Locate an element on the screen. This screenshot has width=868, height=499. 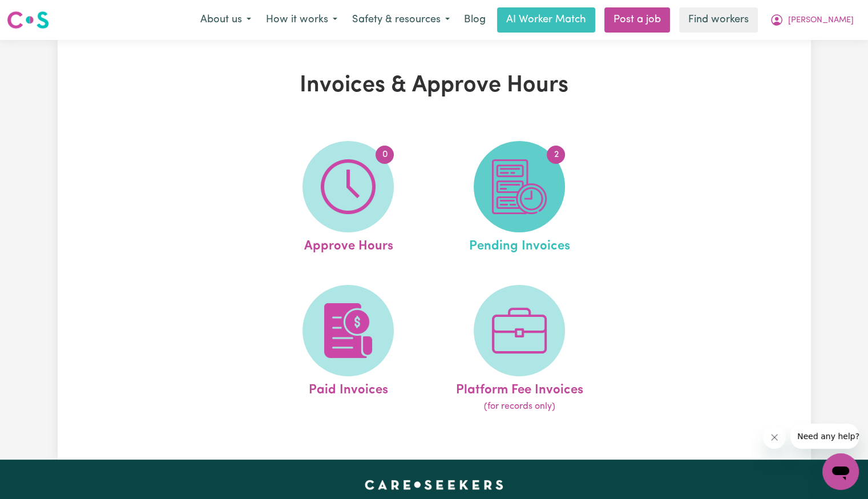
span: Platform Fee Invoices is located at coordinates (519, 388).